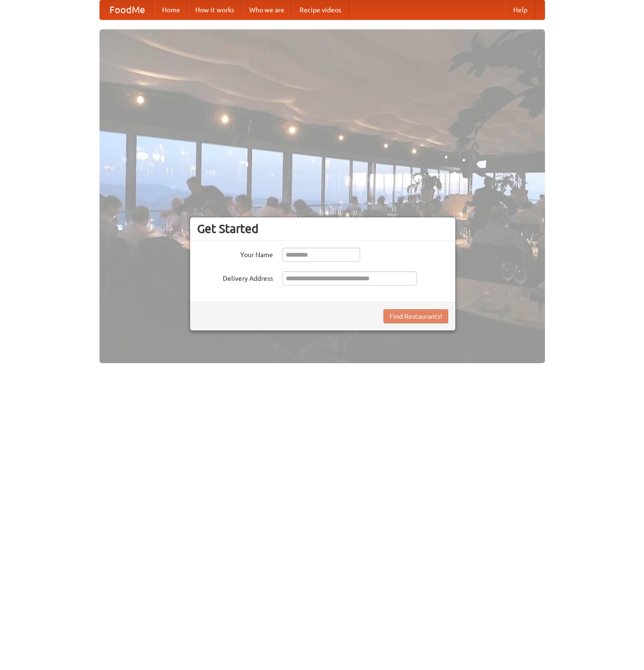 The width and height of the screenshot is (644, 670). Describe the element at coordinates (171, 10) in the screenshot. I see `a: Home` at that location.